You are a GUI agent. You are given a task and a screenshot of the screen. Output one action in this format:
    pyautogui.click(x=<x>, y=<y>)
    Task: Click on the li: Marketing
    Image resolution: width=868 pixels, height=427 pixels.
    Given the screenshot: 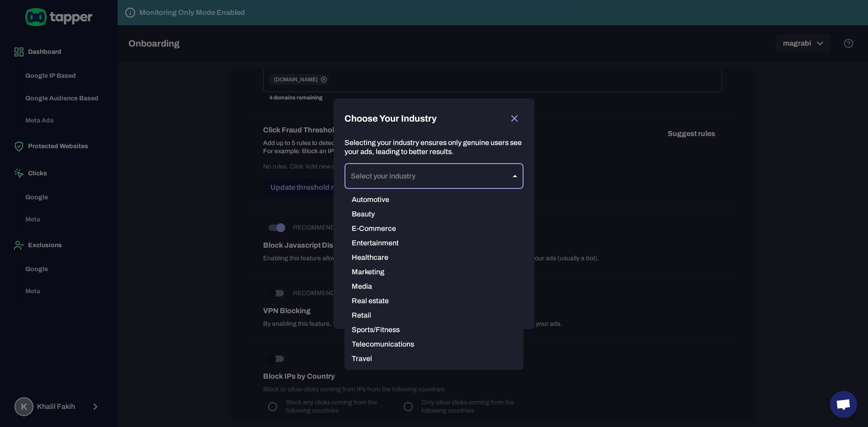 What is the action you would take?
    pyautogui.click(x=434, y=272)
    